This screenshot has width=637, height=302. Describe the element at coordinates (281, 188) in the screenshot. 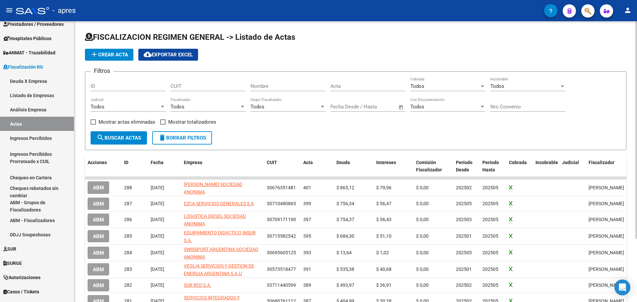

I see `span: 30676351481` at that location.